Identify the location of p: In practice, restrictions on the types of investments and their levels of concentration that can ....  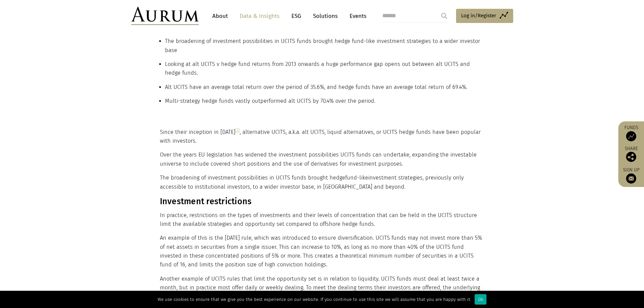
(321, 220).